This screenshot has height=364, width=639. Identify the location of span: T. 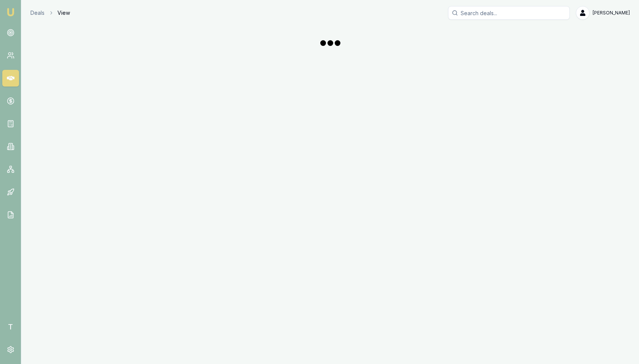
(11, 327).